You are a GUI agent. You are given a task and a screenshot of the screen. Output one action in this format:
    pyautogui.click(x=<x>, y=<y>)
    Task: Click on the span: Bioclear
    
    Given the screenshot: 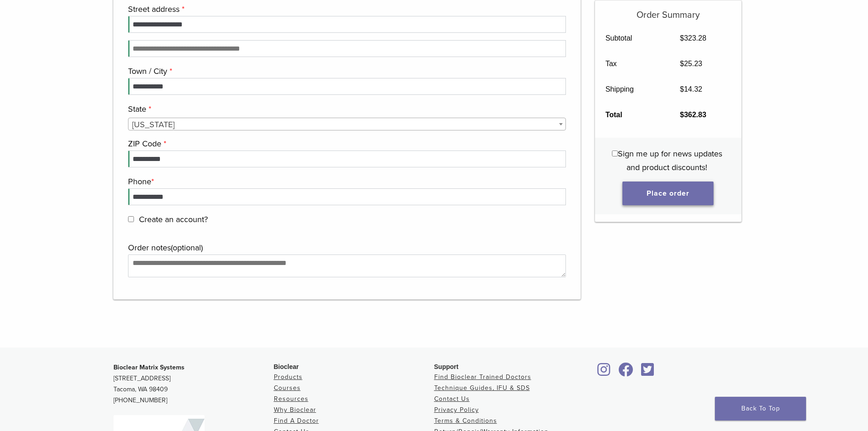 What is the action you would take?
    pyautogui.click(x=286, y=367)
    